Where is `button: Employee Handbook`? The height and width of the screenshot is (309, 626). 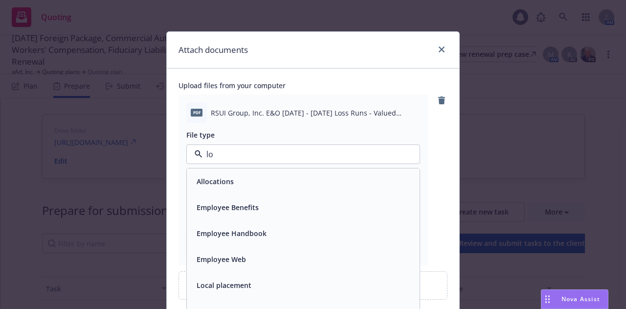
button: Employee Handbook is located at coordinates (231, 233).